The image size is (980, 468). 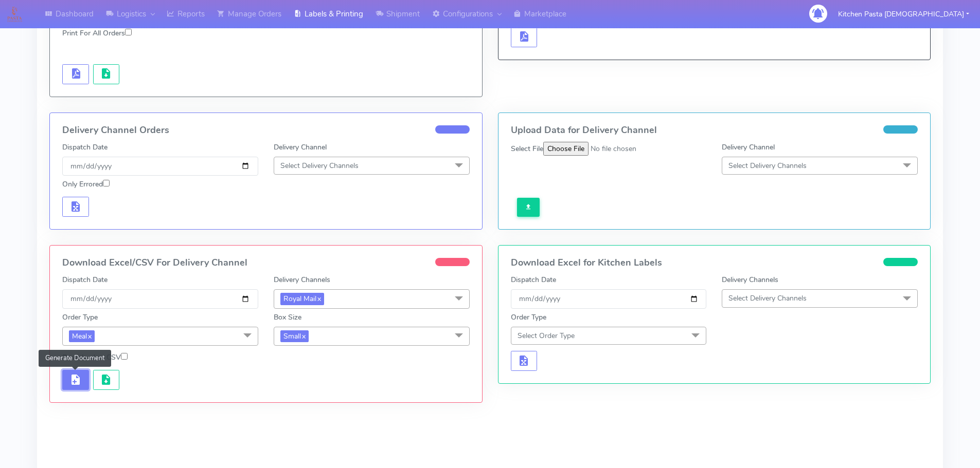 What do you see at coordinates (86, 184) in the screenshot?
I see `label: Only Errored` at bounding box center [86, 184].